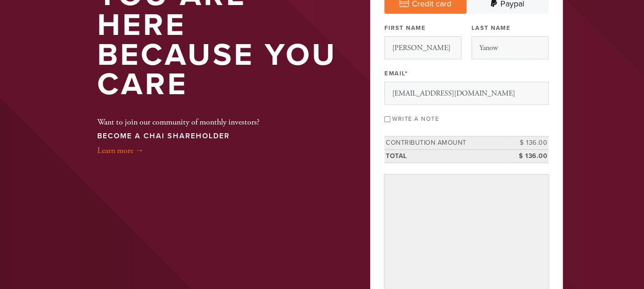 This screenshot has width=644, height=289. Describe the element at coordinates (120, 150) in the screenshot. I see `a: Learn more →` at that location.